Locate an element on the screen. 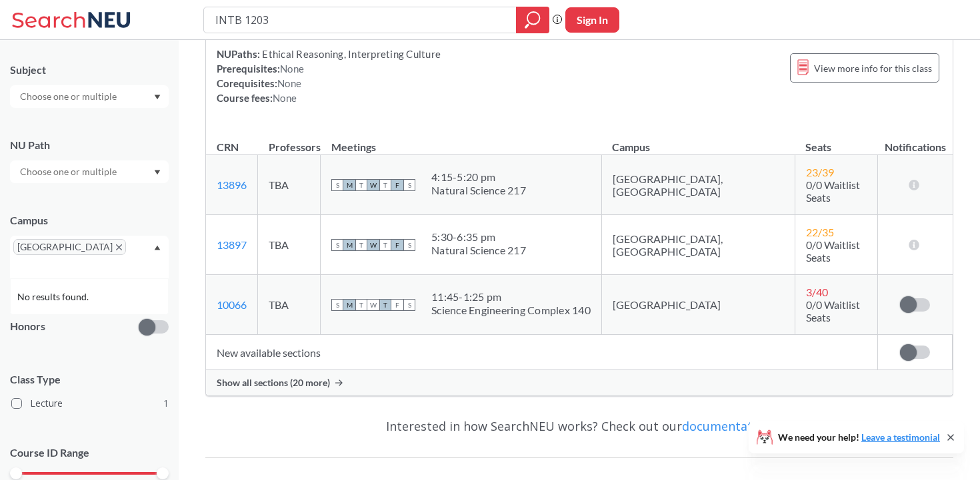  a: Leave a testimonial is located at coordinates (900, 437).